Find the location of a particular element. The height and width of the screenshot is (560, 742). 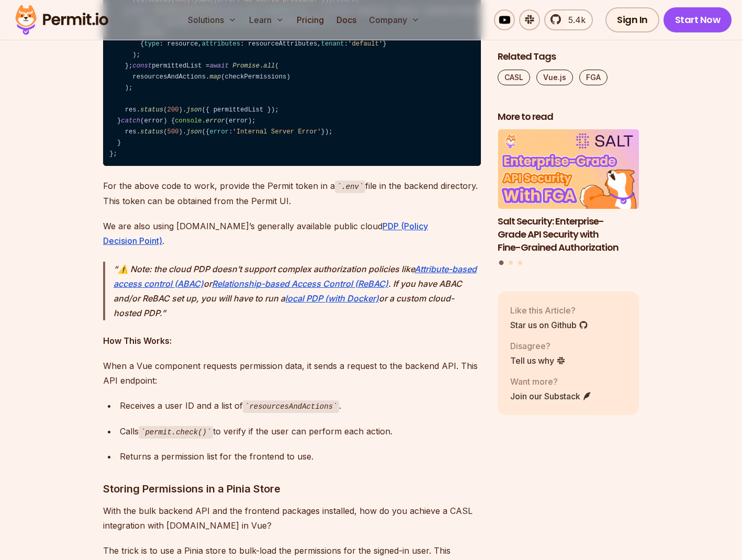

a: Docs is located at coordinates (347, 20).